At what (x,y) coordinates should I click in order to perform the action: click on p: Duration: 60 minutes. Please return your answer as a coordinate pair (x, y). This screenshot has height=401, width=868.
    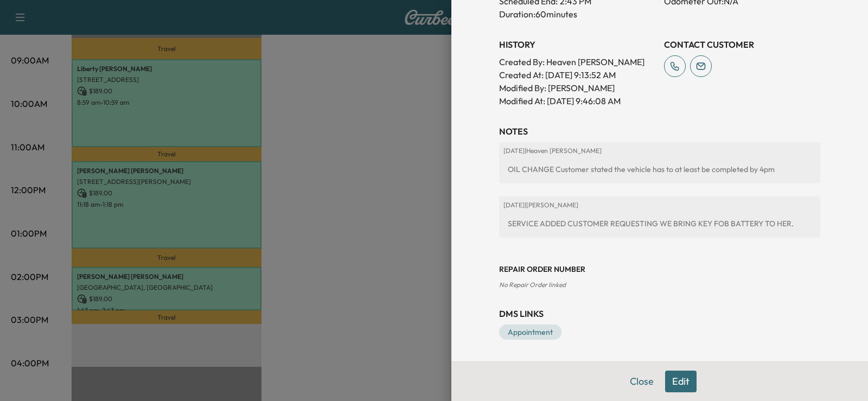
    Looking at the image, I should click on (577, 14).